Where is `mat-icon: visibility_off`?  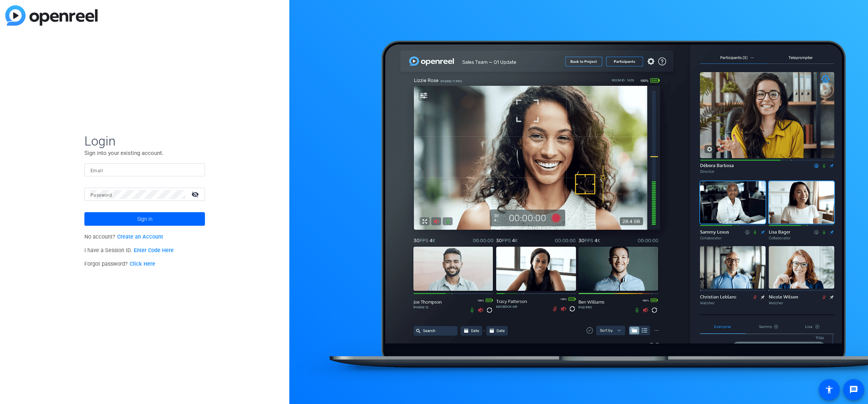
mat-icon: visibility_off is located at coordinates (196, 194).